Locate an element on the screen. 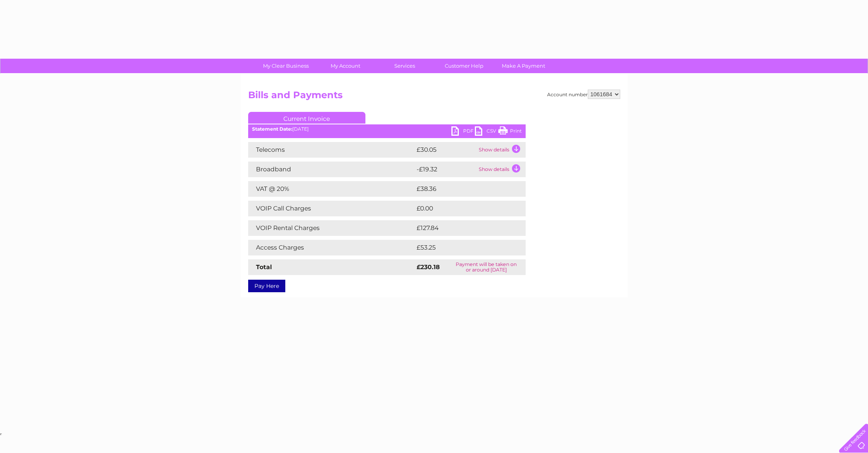 The width and height of the screenshot is (868, 453). a: CSV is located at coordinates (486, 132).